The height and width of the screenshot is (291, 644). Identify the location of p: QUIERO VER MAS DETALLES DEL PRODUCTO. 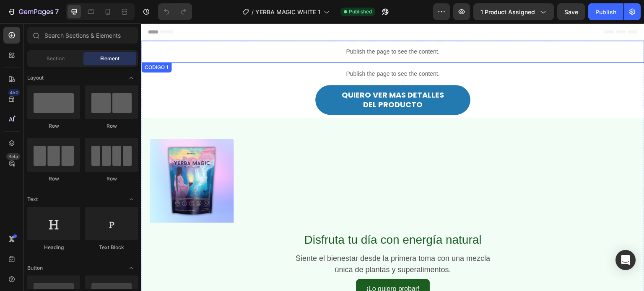
(251, 76).